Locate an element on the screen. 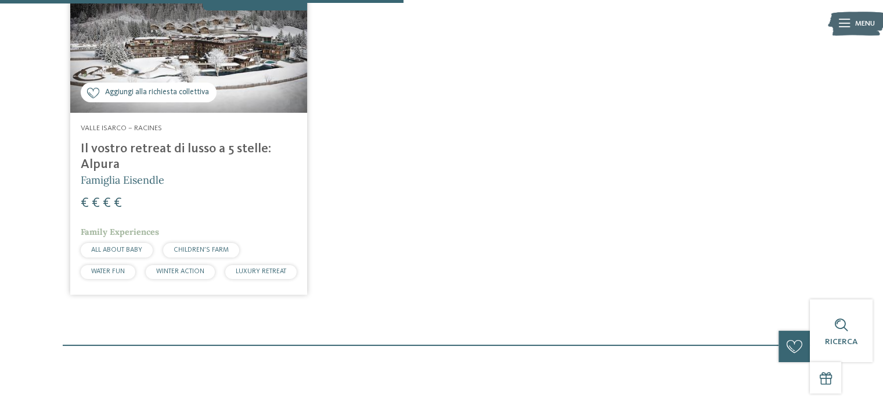 This screenshot has height=404, width=883. span: WATER FUN is located at coordinates (108, 271).